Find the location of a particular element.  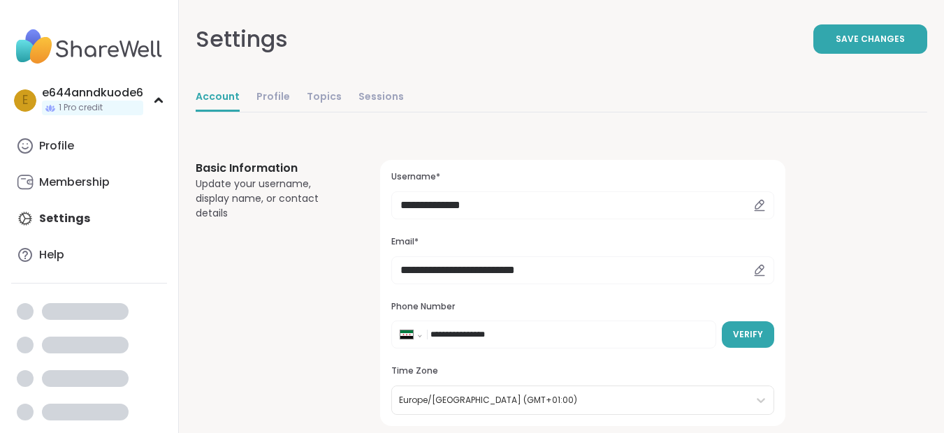

a: Help is located at coordinates (89, 255).